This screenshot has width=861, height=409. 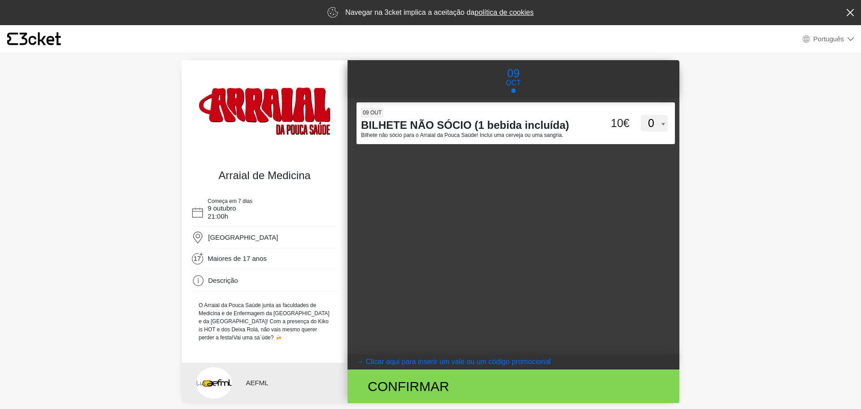 What do you see at coordinates (458, 361) in the screenshot?
I see `coupontext: Clicar aqui para inserir um vale ou um código promocional` at bounding box center [458, 361].